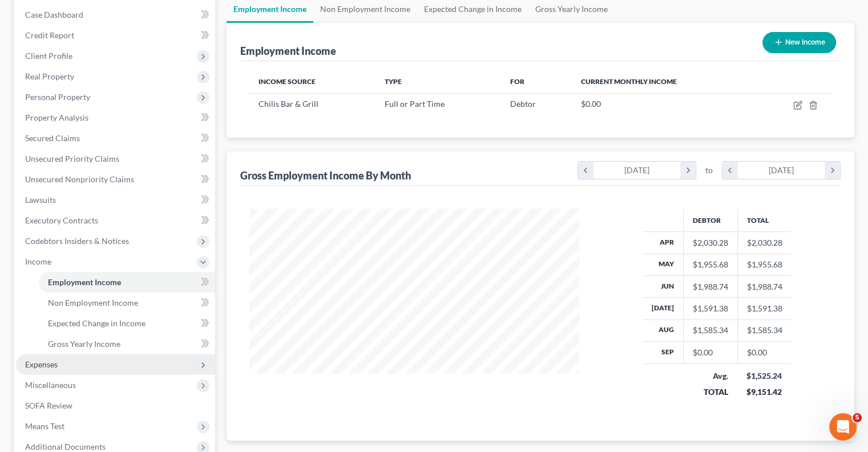  I want to click on a: Expected Change in Income, so click(127, 323).